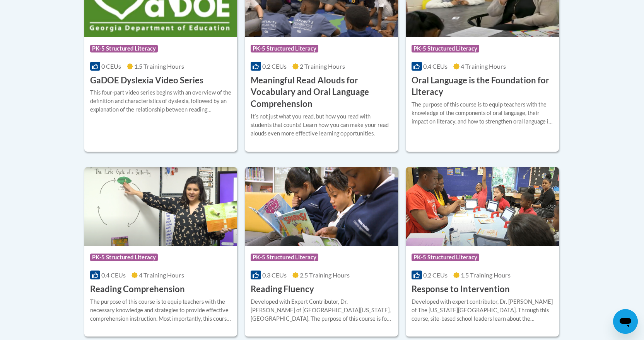 The image size is (644, 340). Describe the element at coordinates (482, 86) in the screenshot. I see `h3: Oral Language is the Foundation for Literacy` at that location.